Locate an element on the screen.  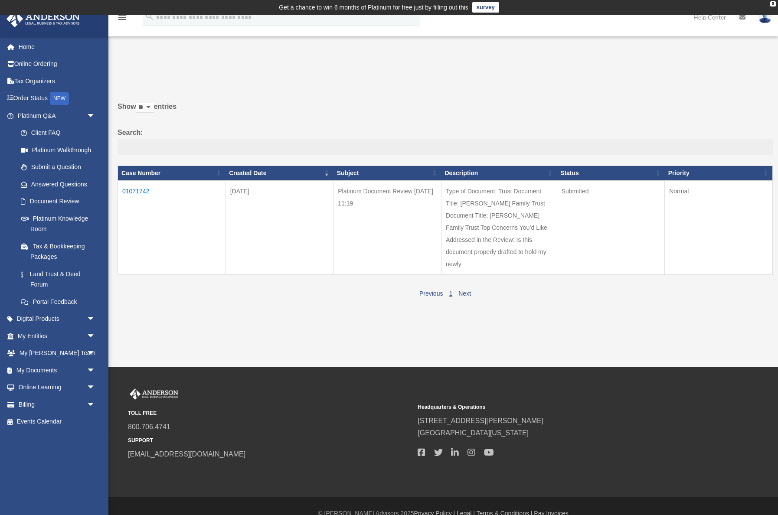
a: Events Calendar is located at coordinates (57, 422).